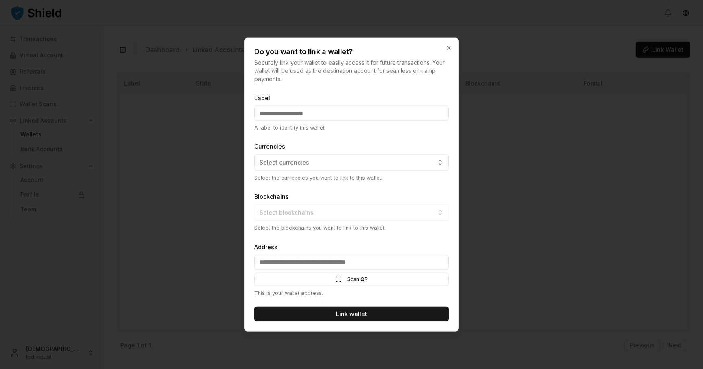 Image resolution: width=703 pixels, height=369 pixels. What do you see at coordinates (284, 162) in the screenshot?
I see `span: Select currencies` at bounding box center [284, 162].